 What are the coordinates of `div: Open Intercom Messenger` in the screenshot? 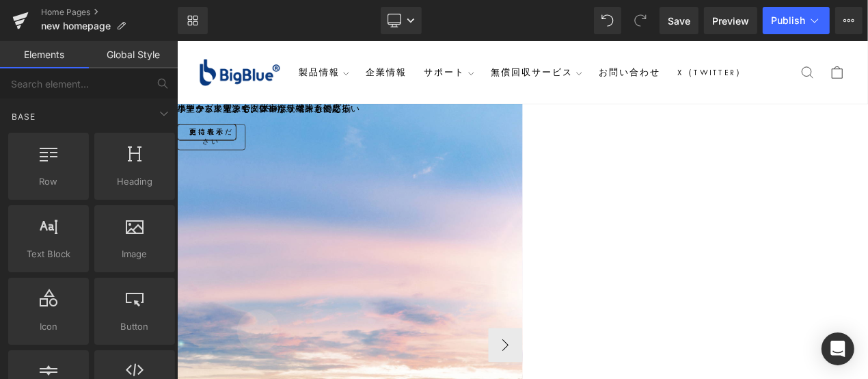 It's located at (838, 348).